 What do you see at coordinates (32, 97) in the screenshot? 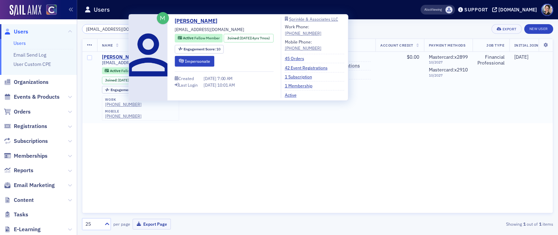
I see `a: Events & Products` at bounding box center [32, 97].